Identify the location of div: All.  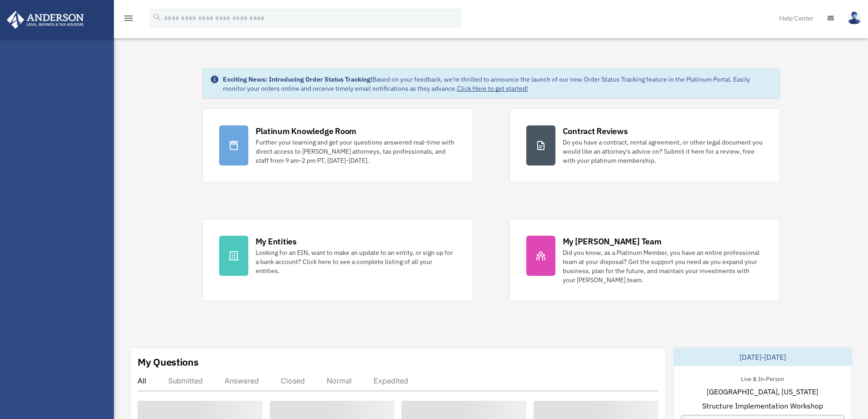
(142, 381).